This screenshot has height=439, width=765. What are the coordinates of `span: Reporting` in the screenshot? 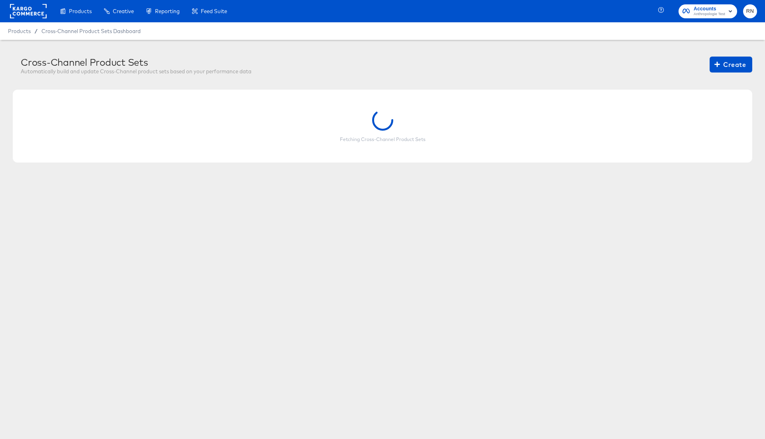 It's located at (167, 11).